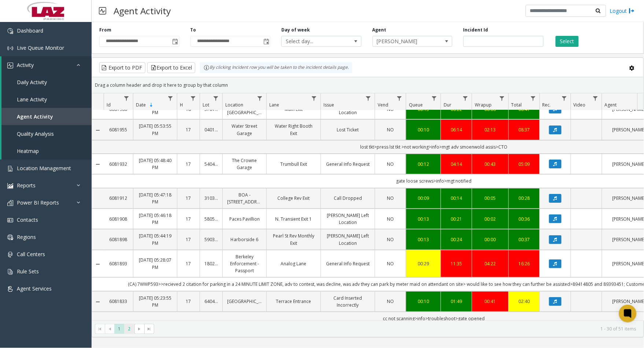  I want to click on div: 02:13, so click(491, 129).